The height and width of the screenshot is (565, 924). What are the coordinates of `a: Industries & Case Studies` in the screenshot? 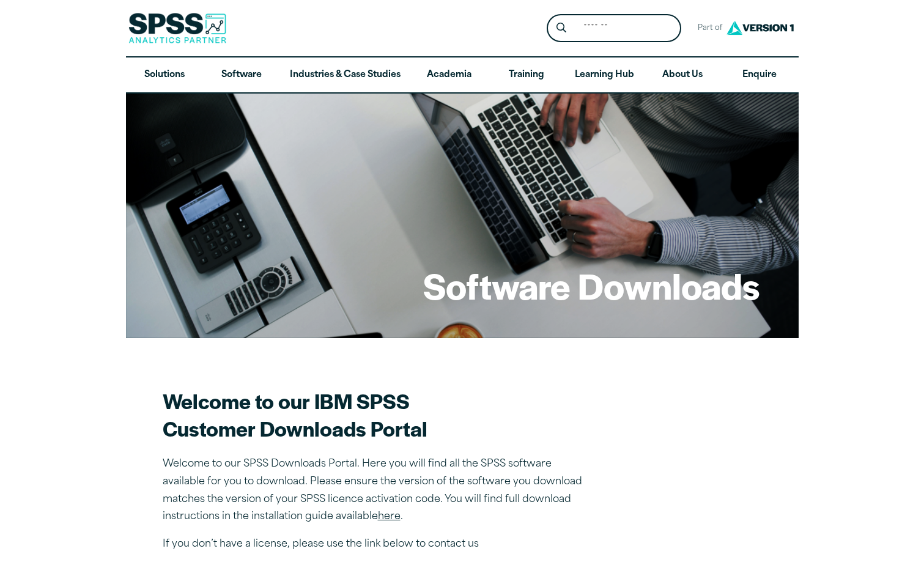 It's located at (345, 76).